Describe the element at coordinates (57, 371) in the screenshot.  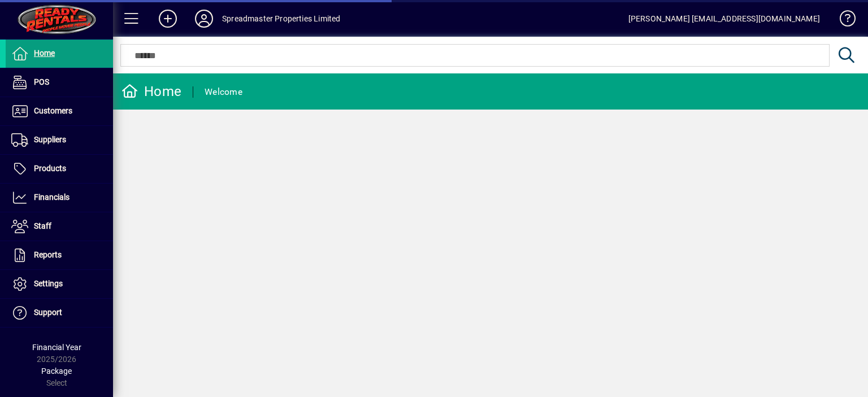
I see `span: Package` at that location.